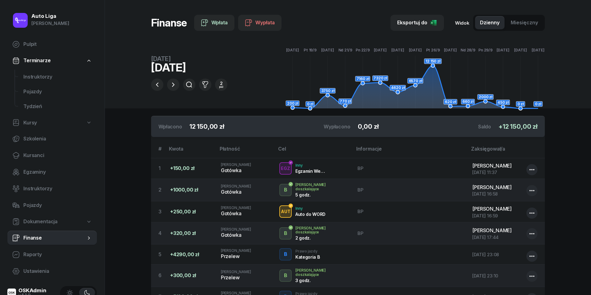 This screenshot has height=295, width=591. Describe the element at coordinates (32, 290) in the screenshot. I see `div: OSKAdmin` at that location.